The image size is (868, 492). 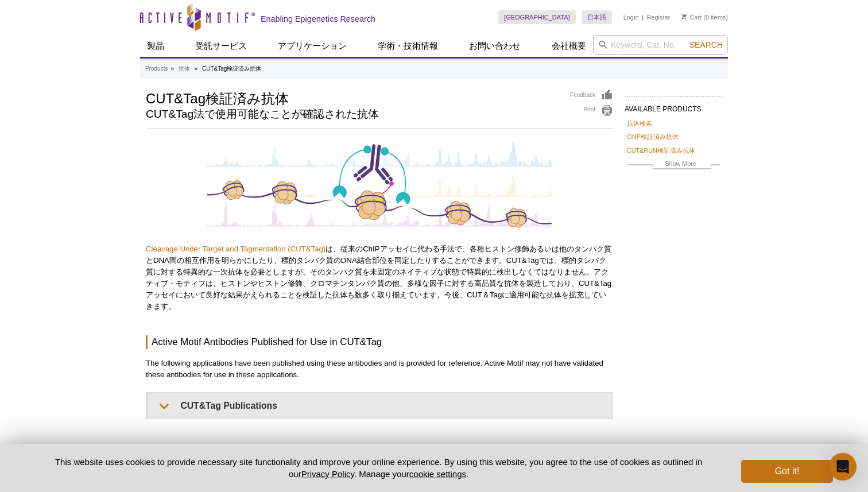 I want to click on a: Login, so click(x=631, y=17).